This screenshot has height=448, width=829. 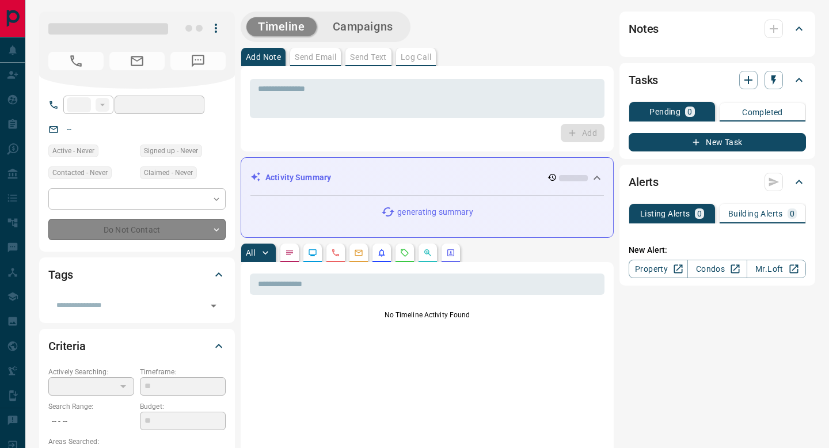 I want to click on svg: Calls, so click(x=336, y=253).